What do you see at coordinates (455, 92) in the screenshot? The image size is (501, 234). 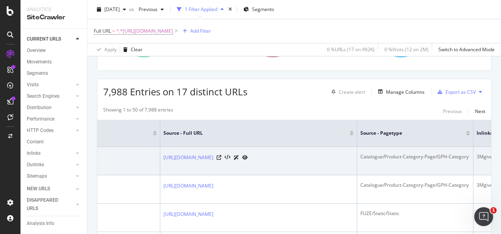 I see `button: Export as CSV` at bounding box center [455, 92].